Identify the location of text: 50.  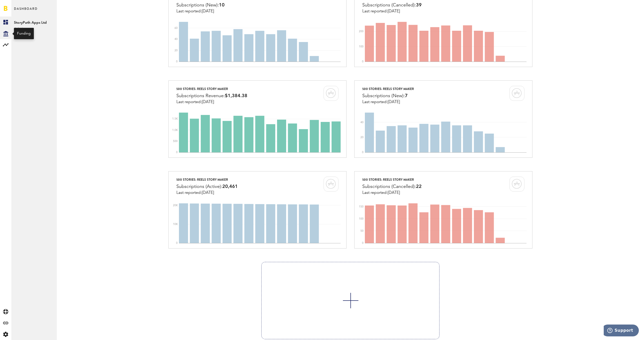
(362, 231).